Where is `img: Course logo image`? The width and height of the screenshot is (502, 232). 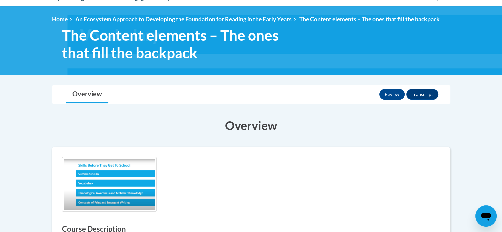 img: Course logo image is located at coordinates (109, 184).